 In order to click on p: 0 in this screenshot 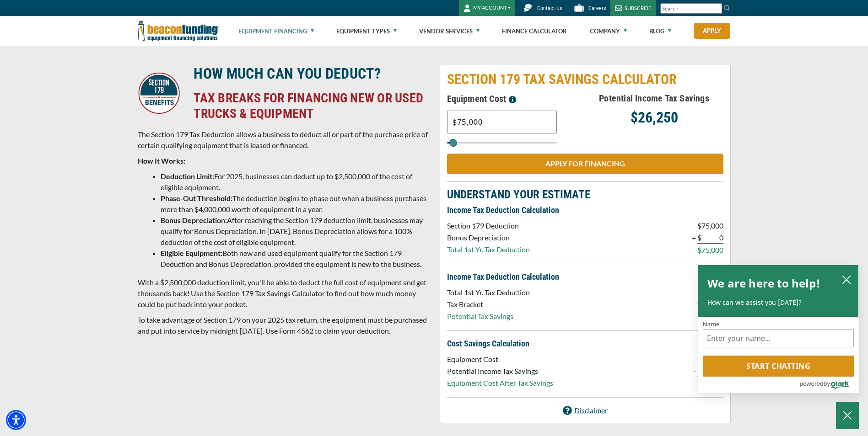, I will do `click(713, 238)`.